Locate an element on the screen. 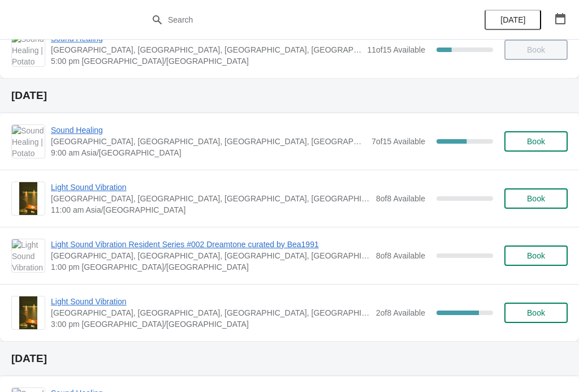 The height and width of the screenshot is (392, 579). span: Light Sound Vibration Resident Series #002 Dreamtone curated by Bea1991 is located at coordinates (210, 244).